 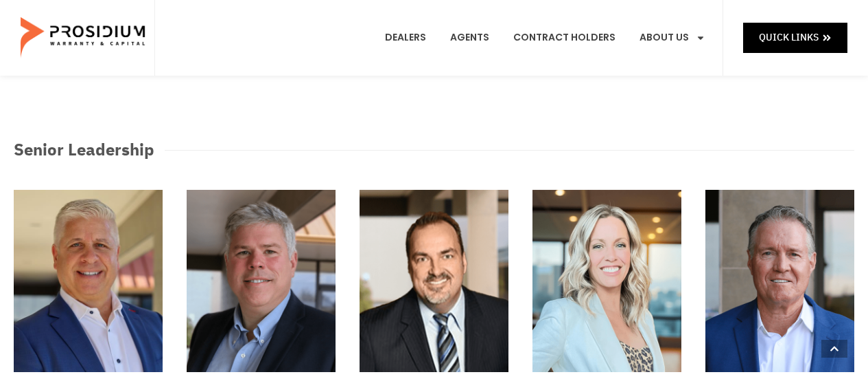 What do you see at coordinates (672, 38) in the screenshot?
I see `a: About Us` at bounding box center [672, 38].